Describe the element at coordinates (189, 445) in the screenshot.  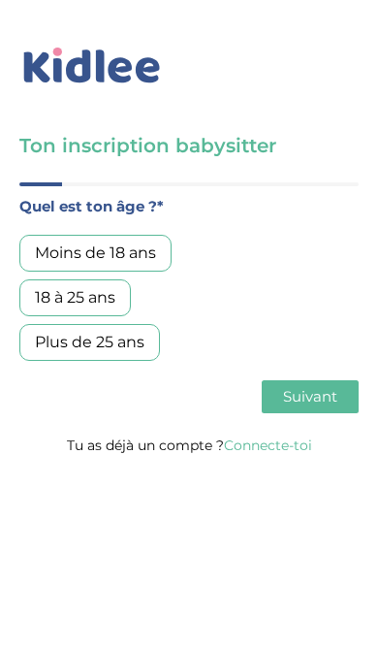
I see `p: Tu as déjà un compte ?` at that location.